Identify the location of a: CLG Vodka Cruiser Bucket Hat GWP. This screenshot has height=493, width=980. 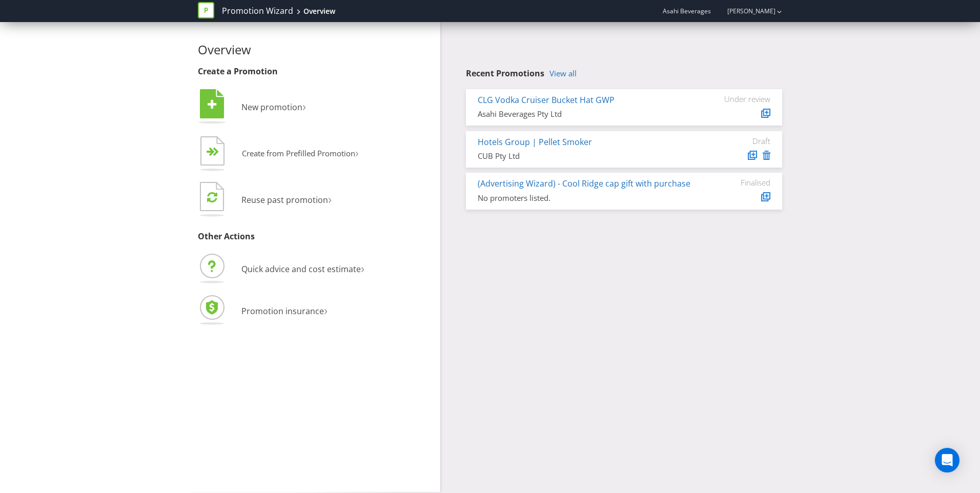
(546, 100).